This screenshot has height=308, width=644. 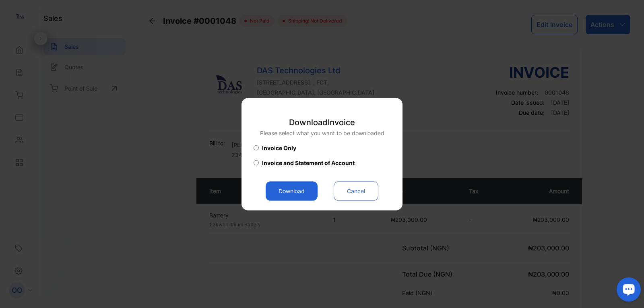 What do you see at coordinates (18, 15) in the screenshot?
I see `button: Open LiveChat chat widget` at bounding box center [18, 15].